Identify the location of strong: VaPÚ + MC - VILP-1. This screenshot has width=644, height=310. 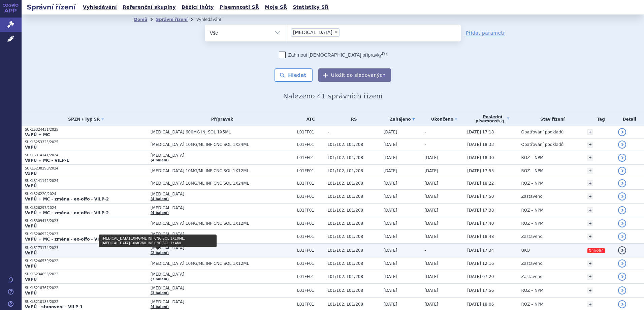
(47, 160).